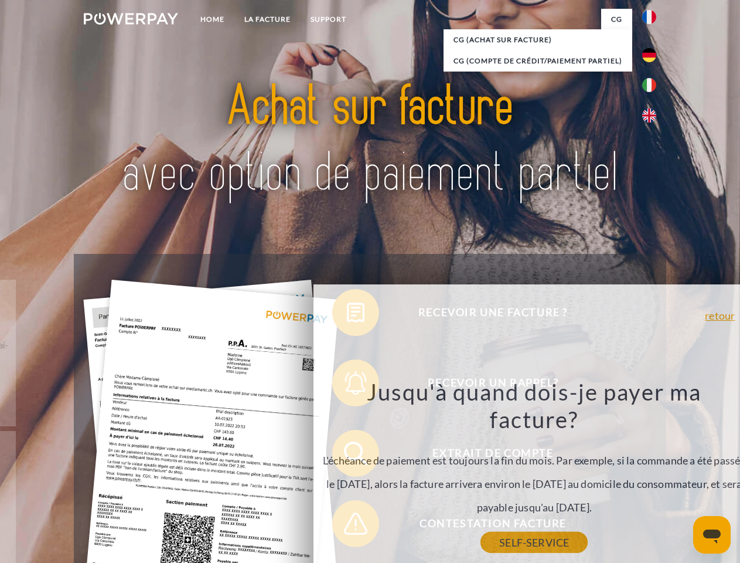 The width and height of the screenshot is (740, 563). Describe the element at coordinates (534, 542) in the screenshot. I see `a: SELF-SERVICE` at that location.